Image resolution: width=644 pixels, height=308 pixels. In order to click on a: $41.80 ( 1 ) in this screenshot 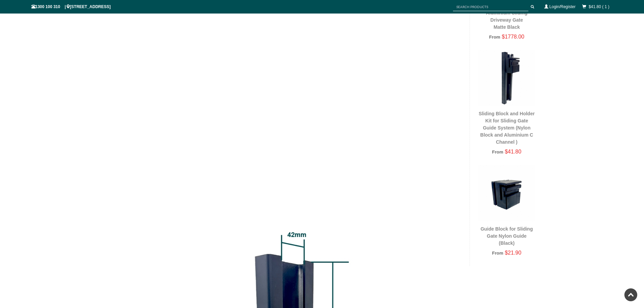, I will do `click(599, 7)`.